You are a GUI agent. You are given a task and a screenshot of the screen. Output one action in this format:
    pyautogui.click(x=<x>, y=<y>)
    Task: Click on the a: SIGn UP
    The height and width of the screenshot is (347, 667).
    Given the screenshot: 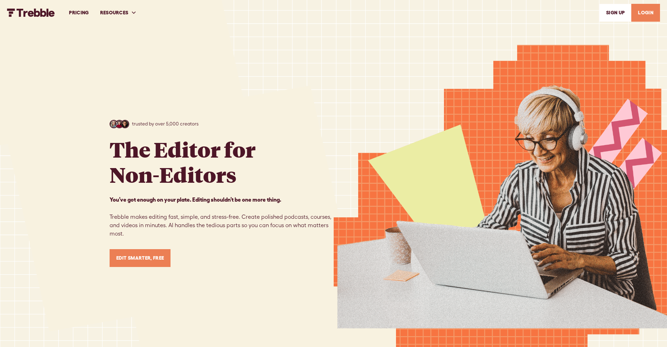 What is the action you would take?
    pyautogui.click(x=615, y=13)
    